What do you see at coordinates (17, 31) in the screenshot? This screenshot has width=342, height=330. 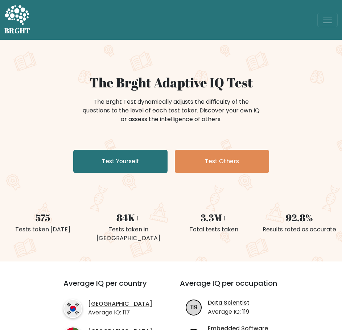 I see `h5: BRGHT` at bounding box center [17, 31].